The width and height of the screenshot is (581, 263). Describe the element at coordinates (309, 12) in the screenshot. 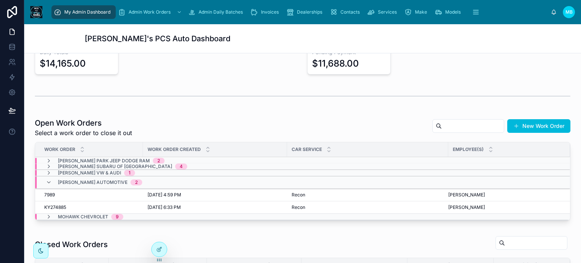

I see `span: Dealerships` at that location.